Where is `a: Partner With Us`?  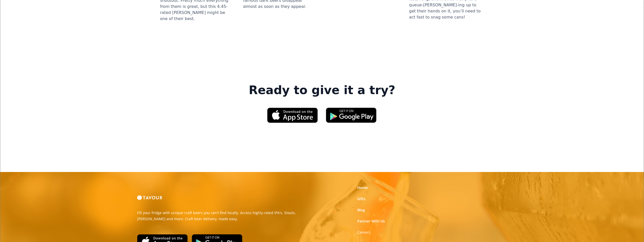
a: Partner With Us is located at coordinates (371, 221).